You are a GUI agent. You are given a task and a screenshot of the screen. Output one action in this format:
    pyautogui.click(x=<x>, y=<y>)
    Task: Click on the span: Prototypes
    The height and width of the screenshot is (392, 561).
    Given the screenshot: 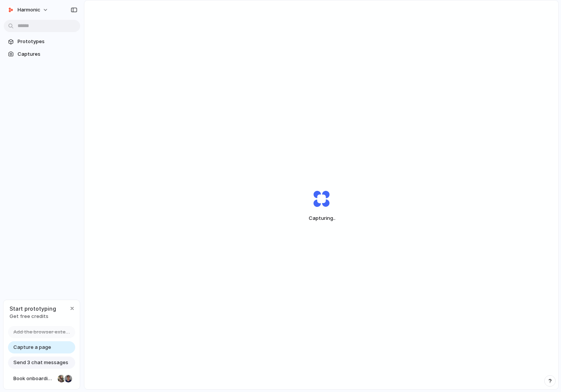 What is the action you would take?
    pyautogui.click(x=48, y=42)
    